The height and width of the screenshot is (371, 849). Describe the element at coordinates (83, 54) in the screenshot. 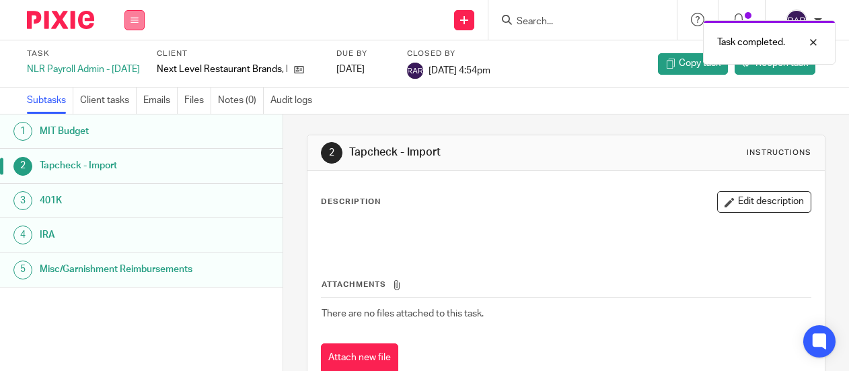

I see `label: Task` at that location.